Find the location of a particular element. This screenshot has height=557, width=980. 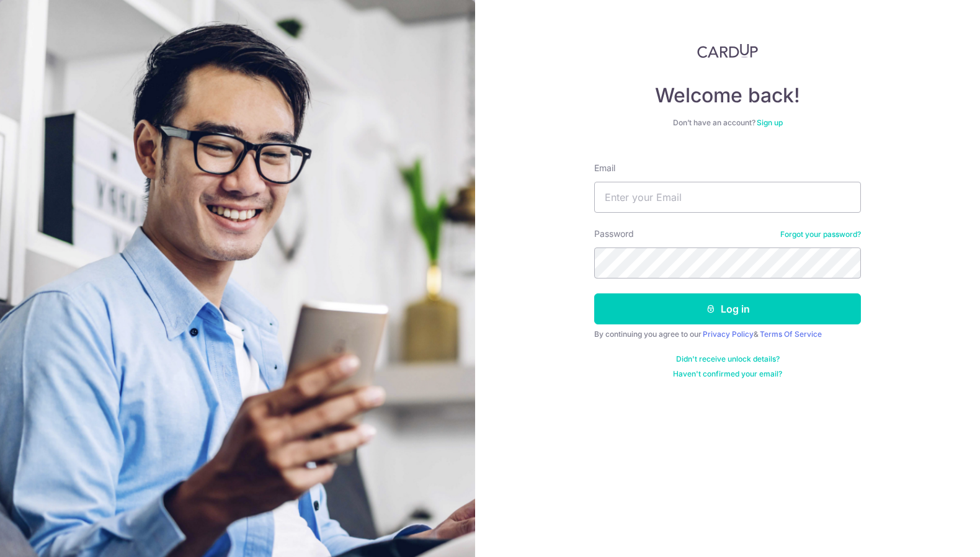

img: CardUp Logo is located at coordinates (728, 51).